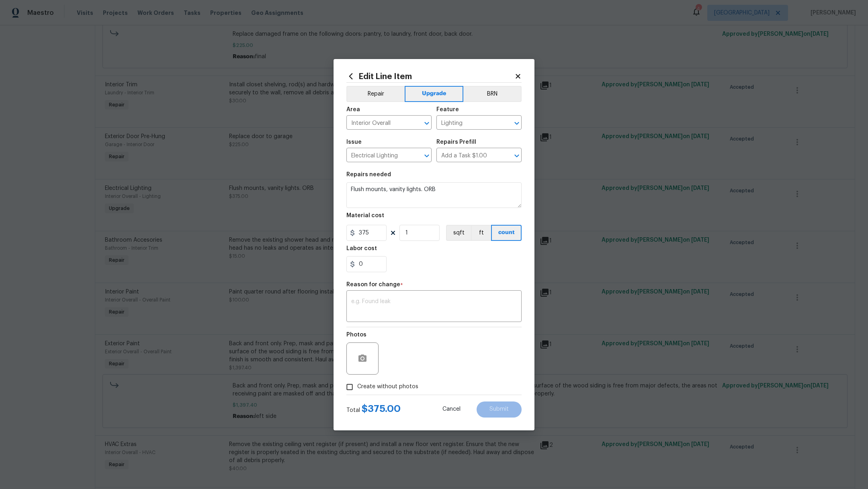 The height and width of the screenshot is (489, 868). What do you see at coordinates (500, 410) in the screenshot?
I see `button: Submit` at bounding box center [500, 410].